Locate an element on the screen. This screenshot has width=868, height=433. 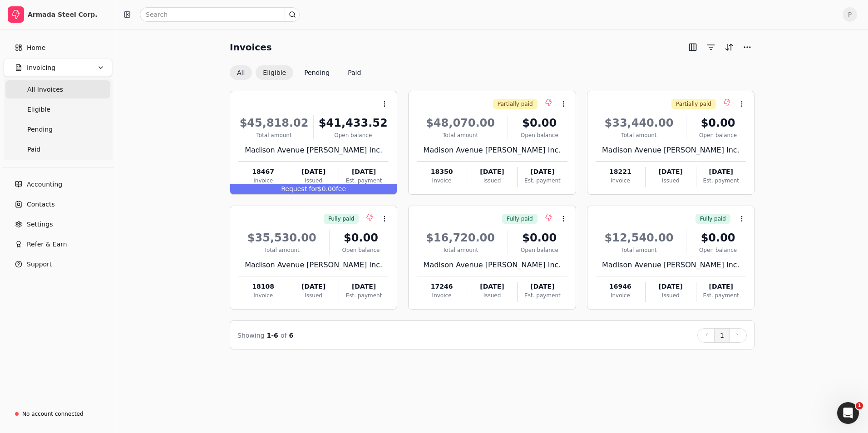
button: P is located at coordinates (850, 15).